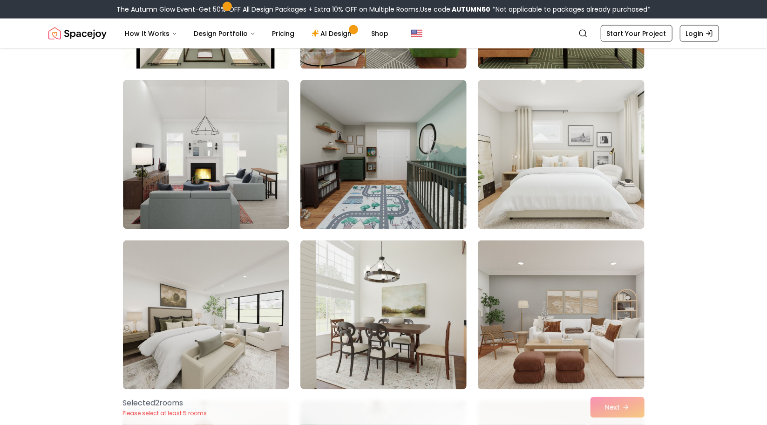 The image size is (767, 425). Describe the element at coordinates (165, 413) in the screenshot. I see `p: Please select at least 5 rooms` at that location.